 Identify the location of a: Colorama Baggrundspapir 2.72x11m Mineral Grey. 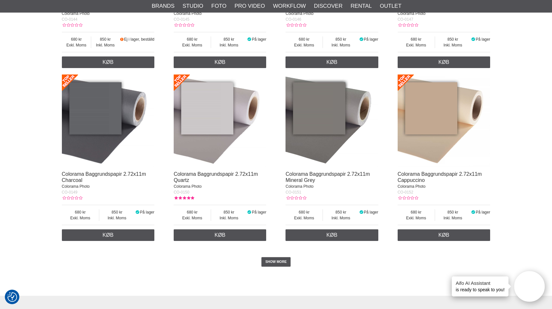
(327, 177).